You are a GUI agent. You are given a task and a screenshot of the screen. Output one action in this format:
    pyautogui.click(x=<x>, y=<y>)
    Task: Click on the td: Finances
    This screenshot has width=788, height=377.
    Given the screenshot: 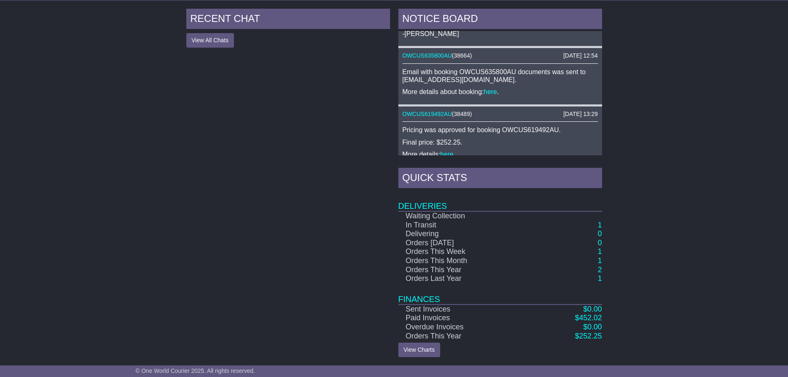 What is the action you would take?
    pyautogui.click(x=500, y=294)
    